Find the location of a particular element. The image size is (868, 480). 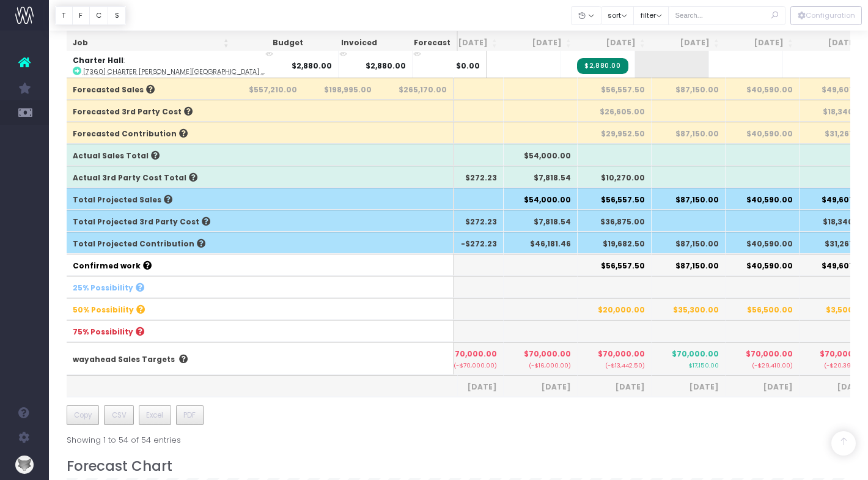

th: -$272.23 is located at coordinates (466, 243).